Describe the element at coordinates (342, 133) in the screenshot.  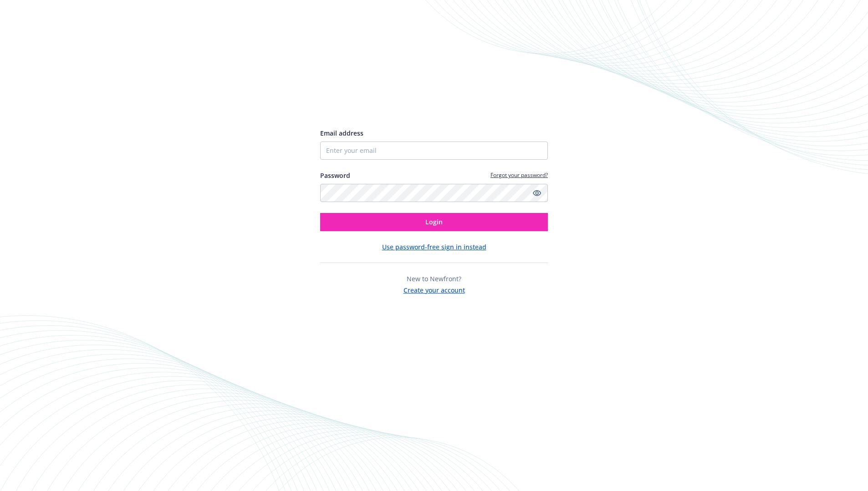
I see `span: Email address` at that location.